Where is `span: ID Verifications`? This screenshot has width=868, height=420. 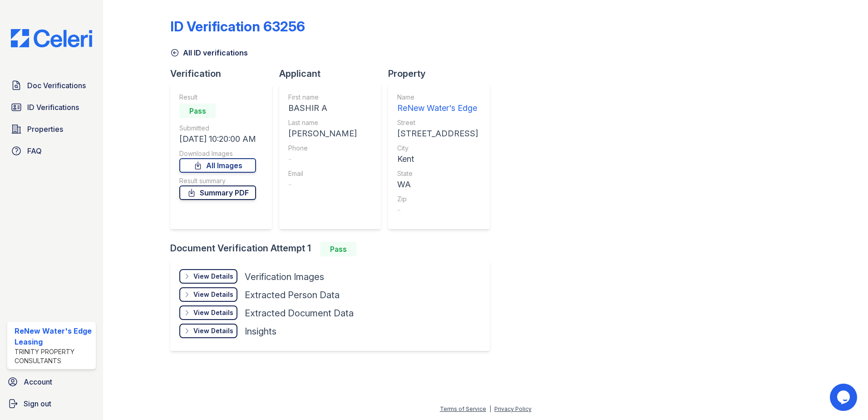 span: ID Verifications is located at coordinates (53, 107).